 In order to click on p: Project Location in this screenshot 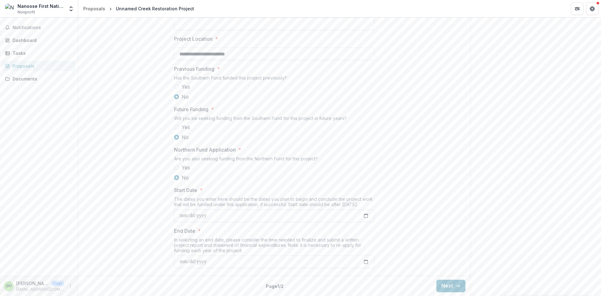, I will do `click(193, 39)`.